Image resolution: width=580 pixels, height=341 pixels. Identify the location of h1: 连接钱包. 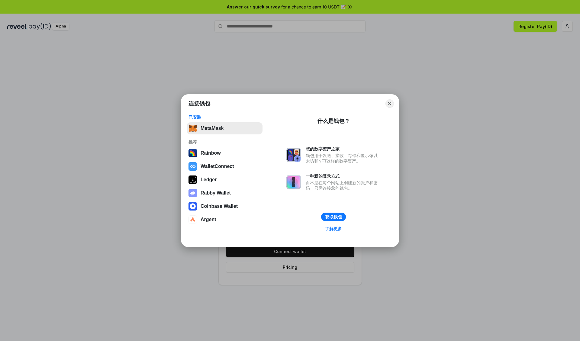
(199, 104).